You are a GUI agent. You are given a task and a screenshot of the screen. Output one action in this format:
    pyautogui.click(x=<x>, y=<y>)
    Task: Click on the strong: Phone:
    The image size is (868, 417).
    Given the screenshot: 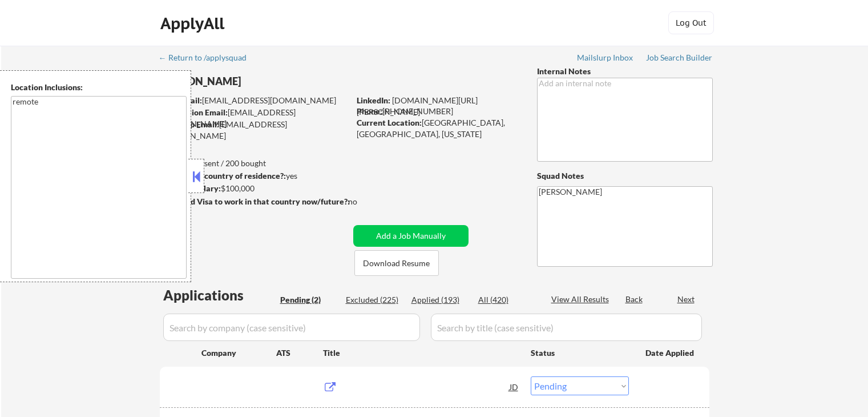 What is the action you would take?
    pyautogui.click(x=369, y=110)
    